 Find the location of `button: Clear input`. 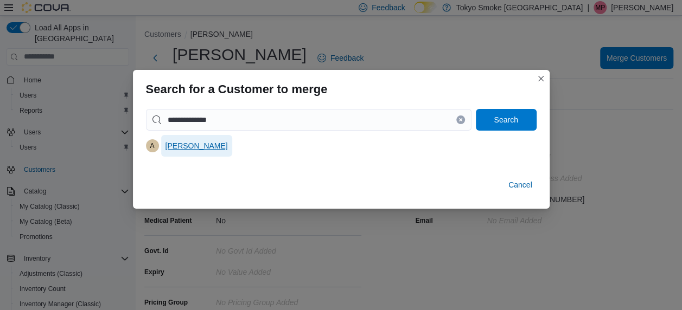

button: Clear input is located at coordinates (461, 120).